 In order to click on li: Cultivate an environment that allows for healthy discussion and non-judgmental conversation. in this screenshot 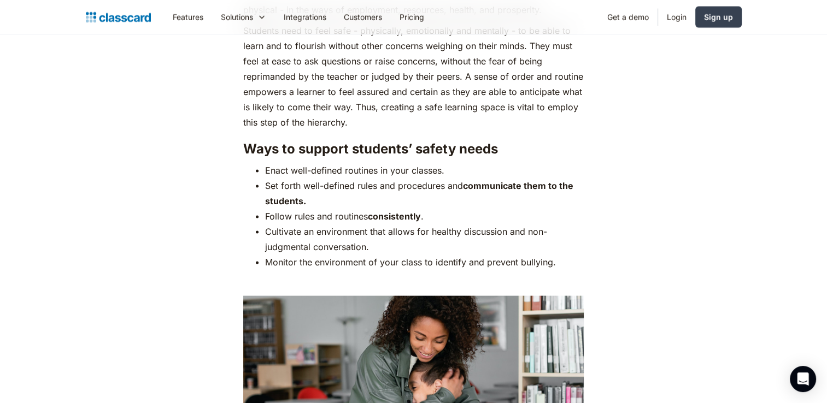, I will do `click(424, 239)`.